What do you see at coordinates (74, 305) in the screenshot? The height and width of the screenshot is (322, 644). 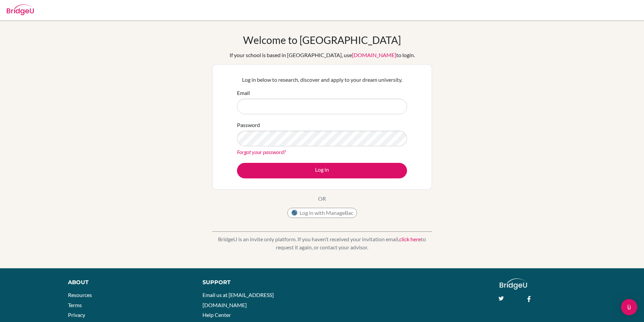 I see `a: Terms` at bounding box center [74, 305].